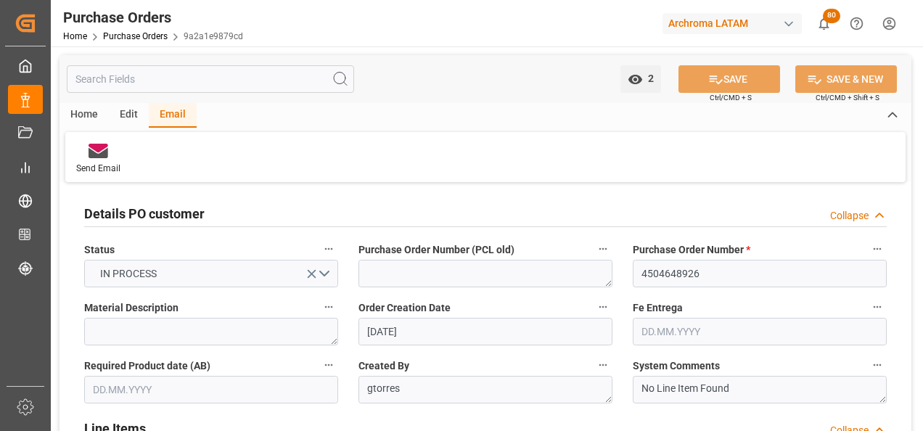 The height and width of the screenshot is (431, 923). What do you see at coordinates (676, 366) in the screenshot?
I see `span: System Comments` at bounding box center [676, 366].